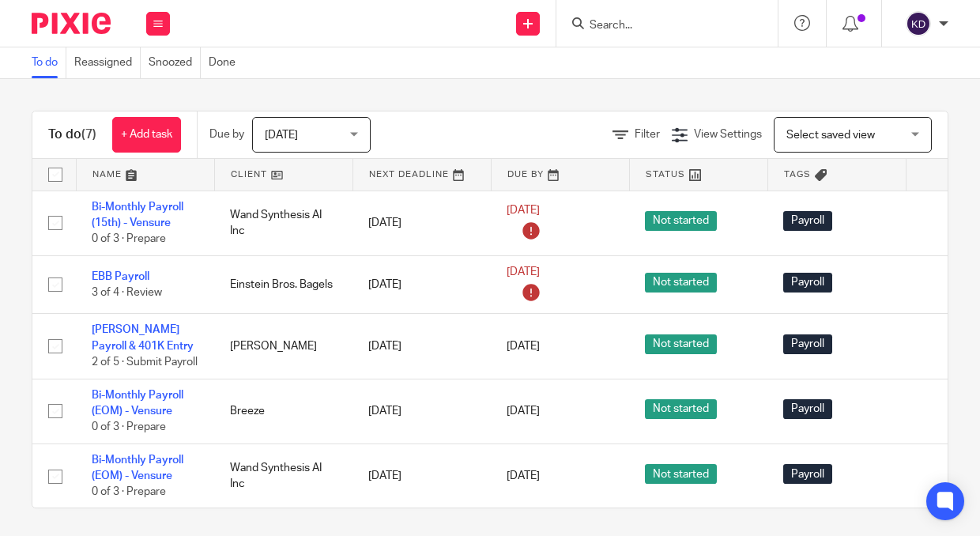 The width and height of the screenshot is (980, 536). What do you see at coordinates (147, 135) in the screenshot?
I see `a: + Add task` at bounding box center [147, 135].